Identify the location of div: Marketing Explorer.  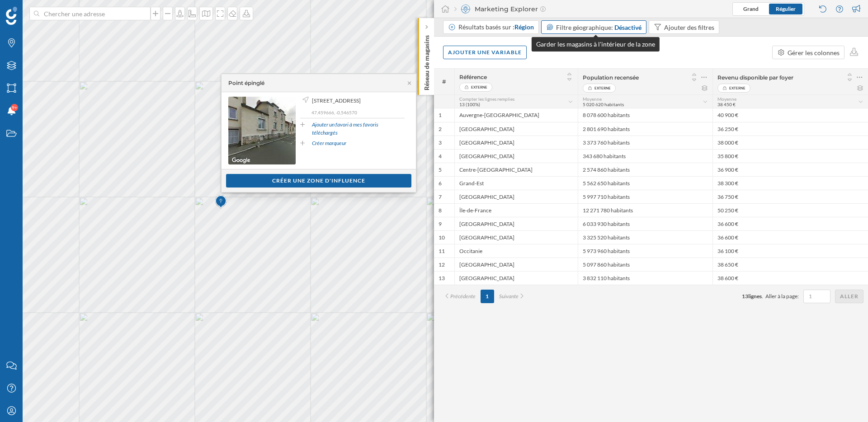
(500, 9).